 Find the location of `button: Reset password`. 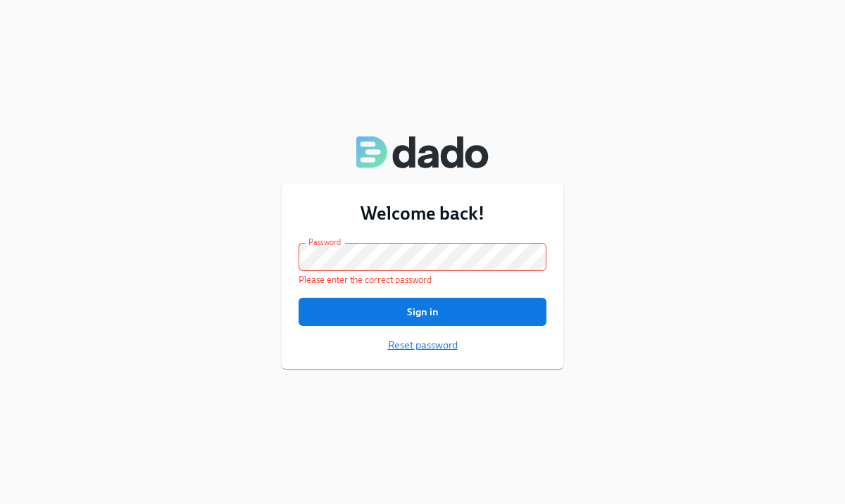

button: Reset password is located at coordinates (422, 345).